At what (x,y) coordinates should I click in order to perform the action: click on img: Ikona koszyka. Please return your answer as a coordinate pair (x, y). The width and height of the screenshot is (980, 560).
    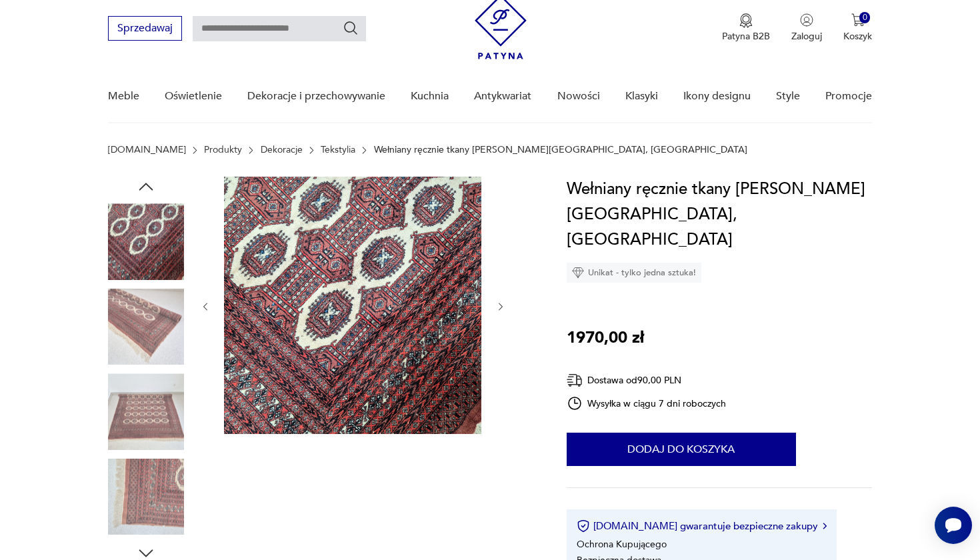
    Looking at the image, I should click on (858, 20).